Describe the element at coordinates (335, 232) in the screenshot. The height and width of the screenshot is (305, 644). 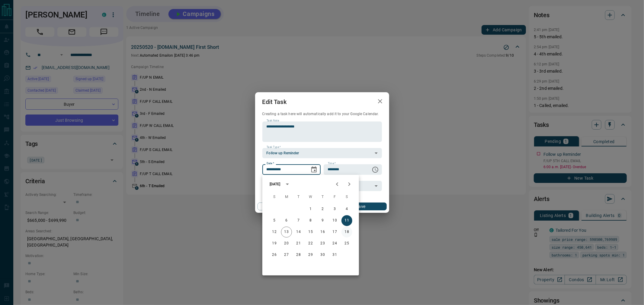
I see `button: 17` at that location.